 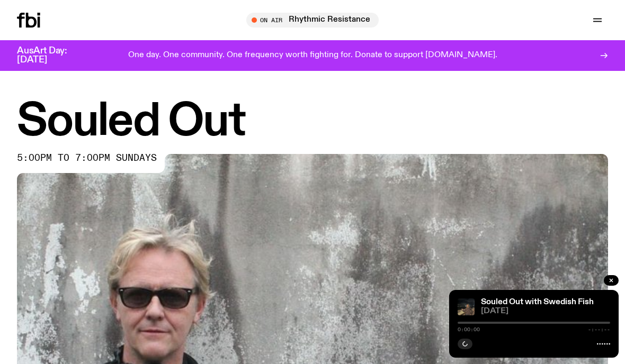 What do you see at coordinates (469, 329) in the screenshot?
I see `span: 0:00:00` at bounding box center [469, 329].